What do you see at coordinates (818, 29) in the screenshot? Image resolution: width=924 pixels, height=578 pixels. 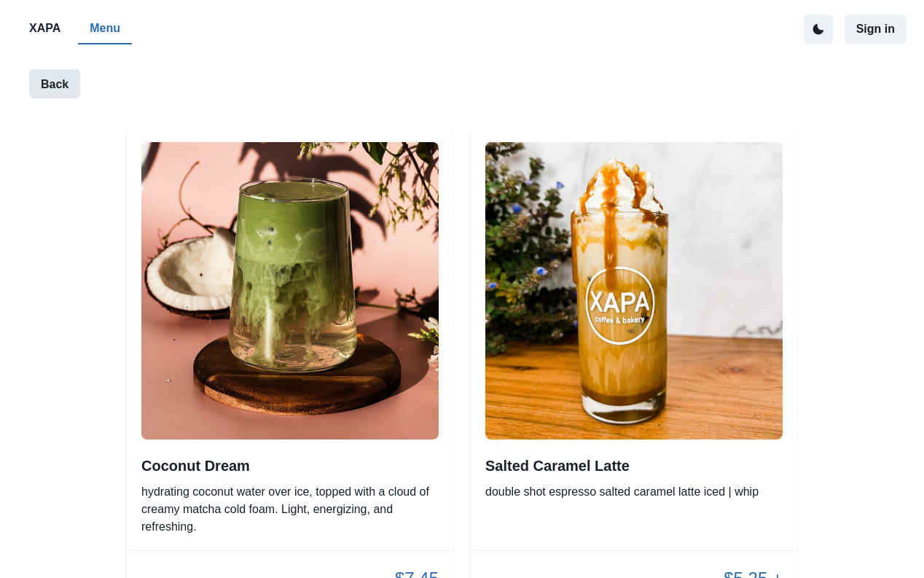 I see `button: active dark theme mode` at bounding box center [818, 29].